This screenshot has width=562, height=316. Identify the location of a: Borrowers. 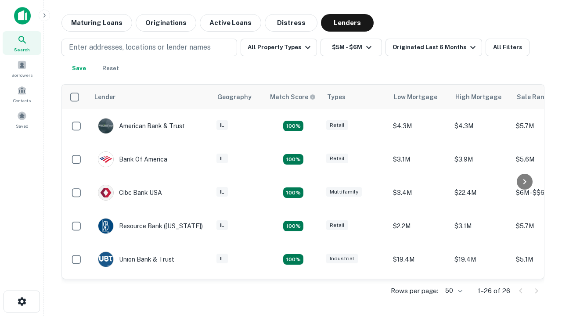
(22, 68).